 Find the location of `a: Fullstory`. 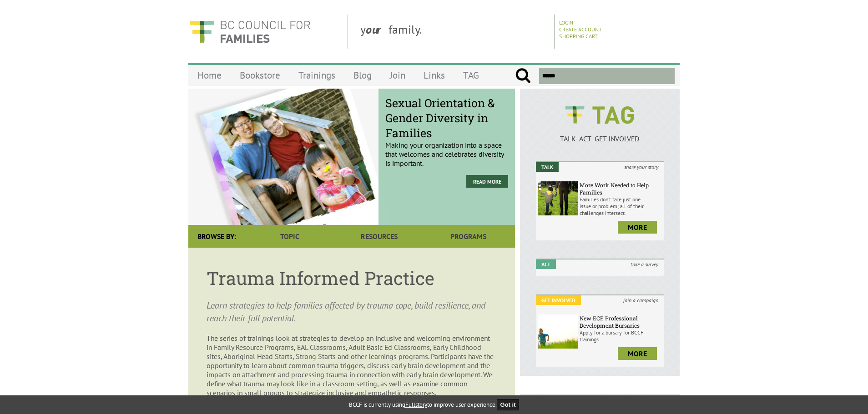

a: Fullstory is located at coordinates (416, 404).